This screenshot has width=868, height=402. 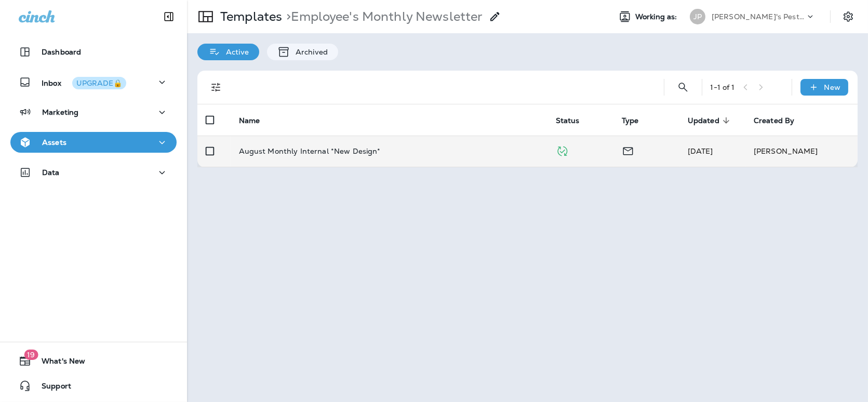 I want to click on p: August Monthly Internal *New Design*, so click(x=310, y=151).